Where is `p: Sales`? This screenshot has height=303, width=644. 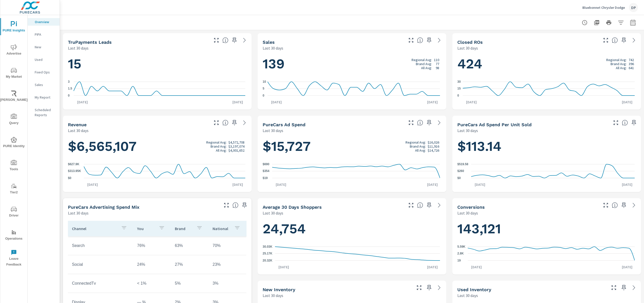 p: Sales is located at coordinates (45, 85).